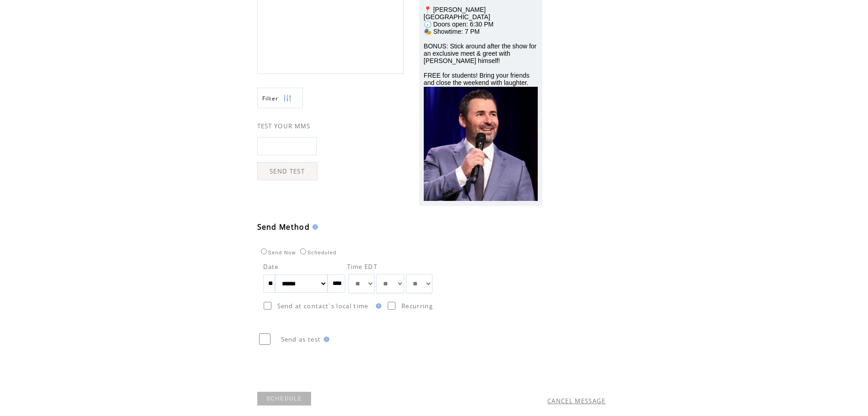  What do you see at coordinates (362, 267) in the screenshot?
I see `span: Time EDT` at bounding box center [362, 267].